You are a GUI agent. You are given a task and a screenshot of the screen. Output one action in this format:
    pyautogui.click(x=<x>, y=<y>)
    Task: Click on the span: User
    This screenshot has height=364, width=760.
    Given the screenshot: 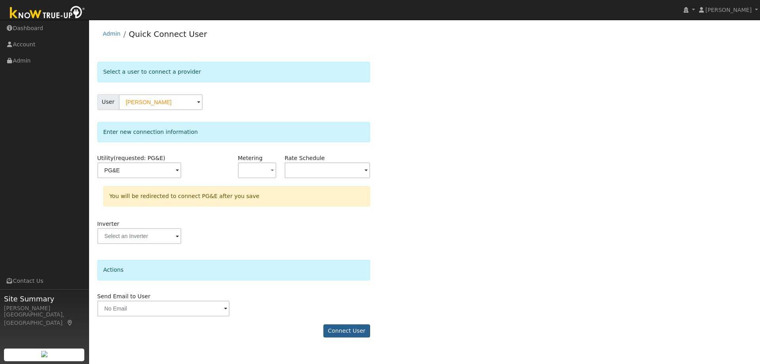 What is the action you would take?
    pyautogui.click(x=108, y=102)
    